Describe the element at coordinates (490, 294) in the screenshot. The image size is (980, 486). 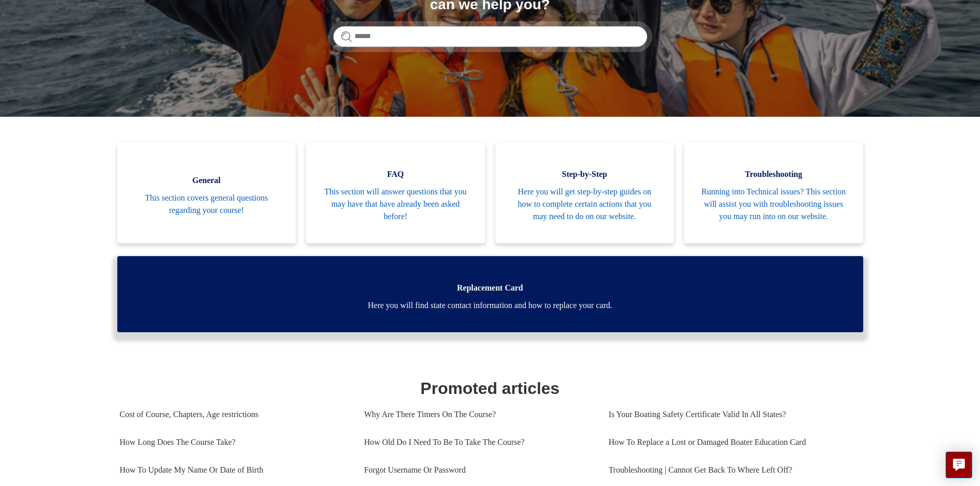
I see `a: Replacement Card Here you will find state contact information and how to replace your card.` at that location.